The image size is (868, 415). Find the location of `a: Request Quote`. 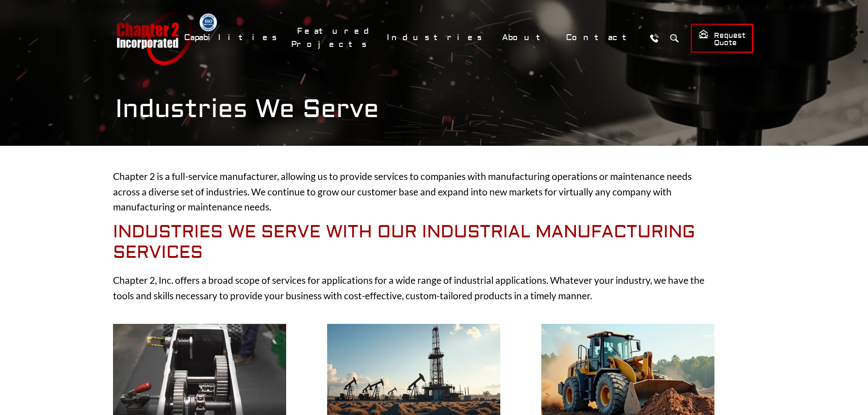

a: Request Quote is located at coordinates (722, 39).